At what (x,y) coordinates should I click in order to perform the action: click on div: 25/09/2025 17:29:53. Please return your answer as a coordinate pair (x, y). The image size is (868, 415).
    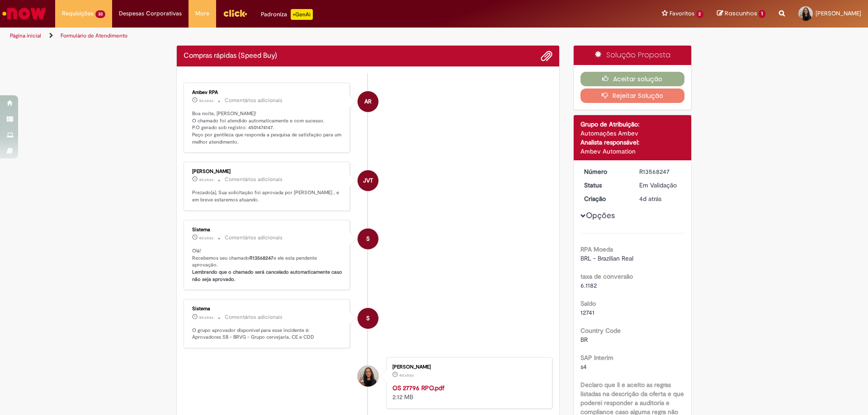
    Looking at the image, I should click on (660, 199).